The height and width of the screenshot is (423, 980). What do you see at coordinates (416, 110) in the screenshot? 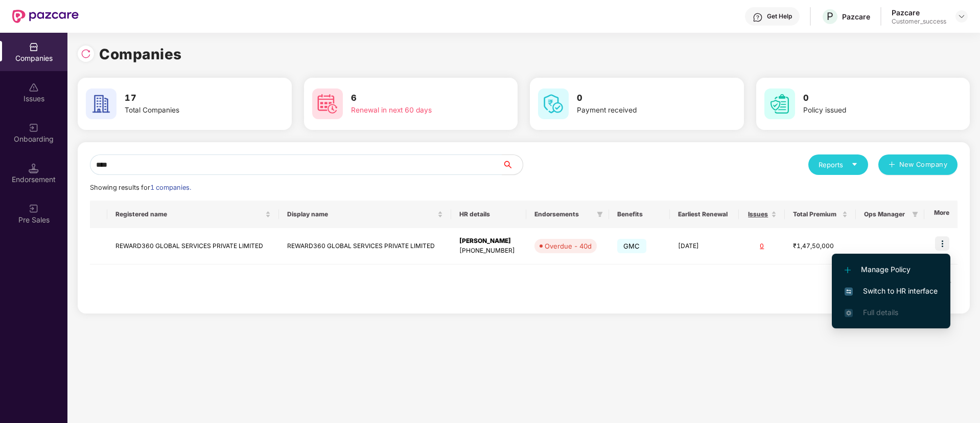
I see `div: Renewal in next 60 days` at bounding box center [416, 110].